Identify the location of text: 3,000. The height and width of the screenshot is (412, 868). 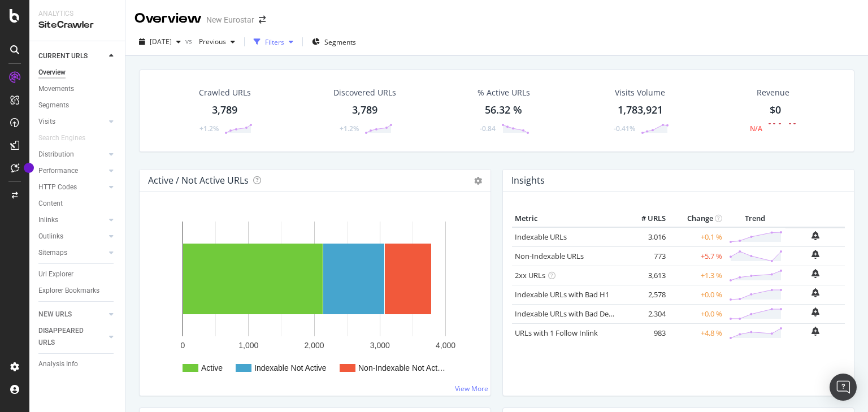
(380, 345).